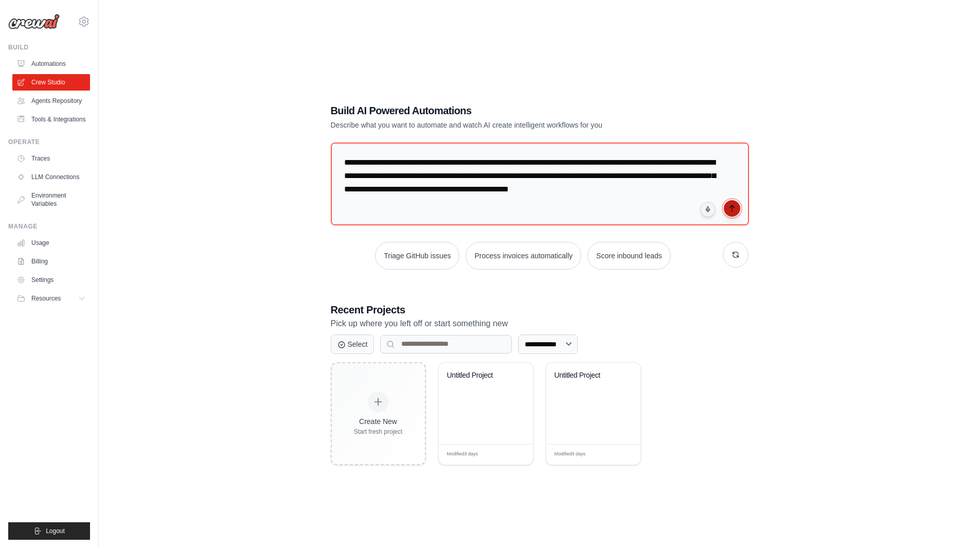 The height and width of the screenshot is (548, 980). I want to click on a: Settings, so click(51, 280).